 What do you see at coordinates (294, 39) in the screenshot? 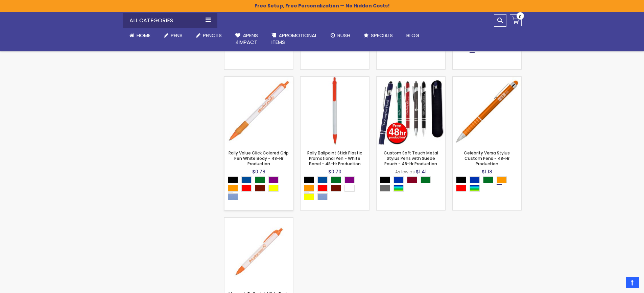
I see `span: 4PROMOTIONAL ITEMS` at bounding box center [294, 39].